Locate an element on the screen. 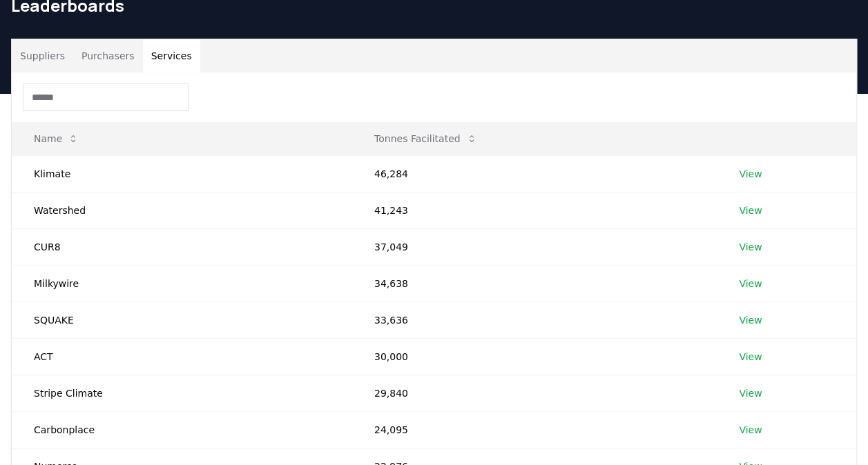  button: Tonnes Facilitated is located at coordinates (425, 138).